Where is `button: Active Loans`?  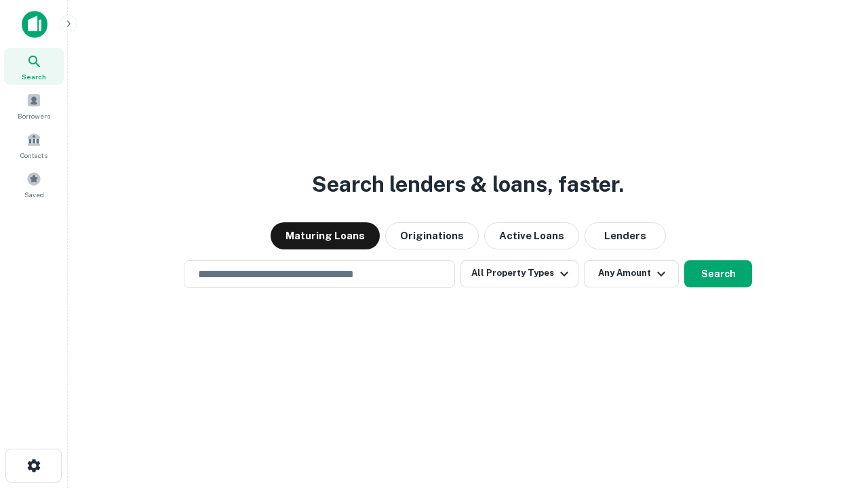
button: Active Loans is located at coordinates (531, 236).